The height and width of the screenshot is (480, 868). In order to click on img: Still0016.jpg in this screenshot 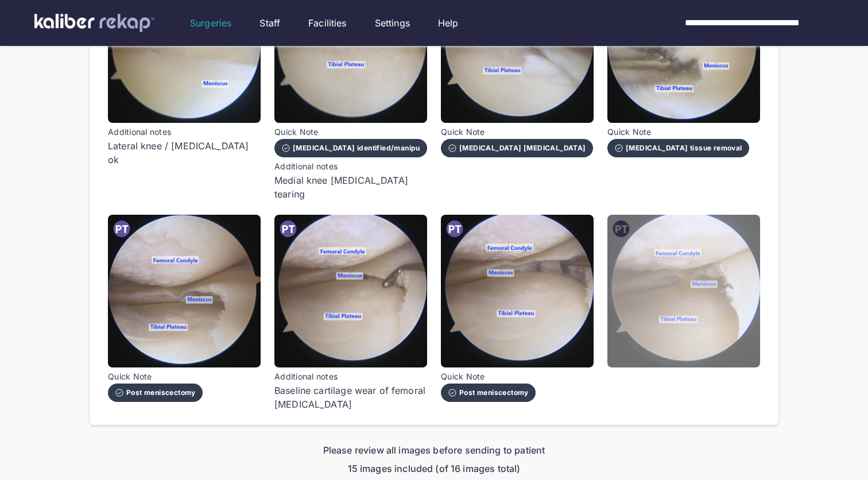, I will do `click(684, 291)`.